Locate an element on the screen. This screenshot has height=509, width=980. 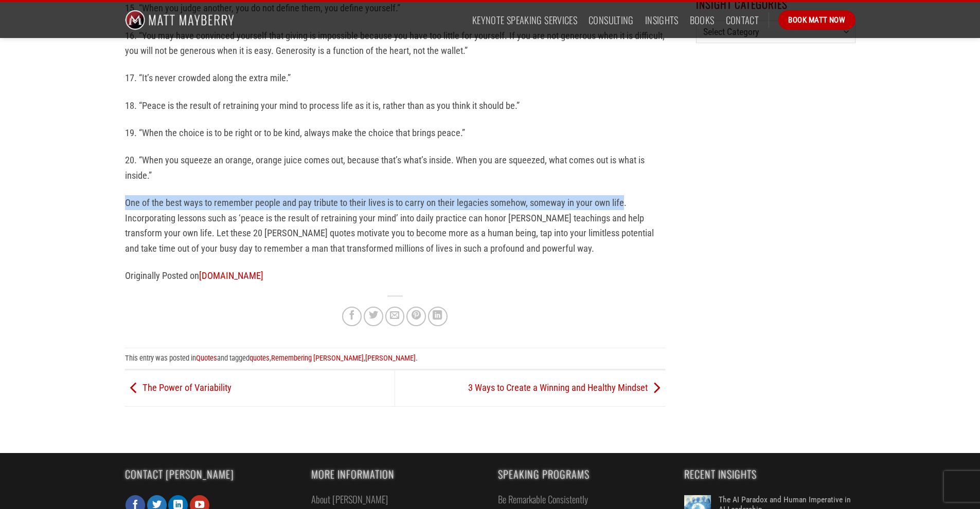
a: Be Remarkable Consistently is located at coordinates (543, 499).